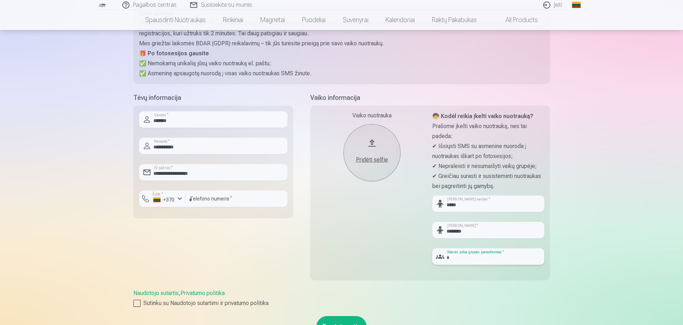  Describe the element at coordinates (273, 20) in the screenshot. I see `a: Magnetai` at that location.